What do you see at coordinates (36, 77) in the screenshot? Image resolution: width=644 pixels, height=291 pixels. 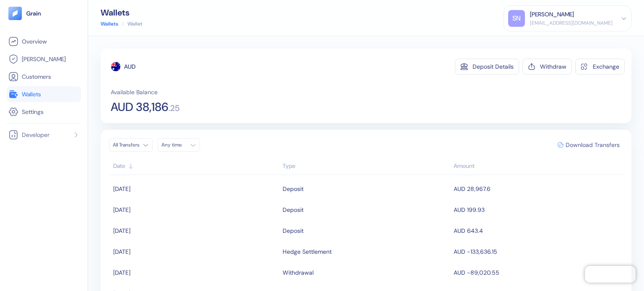 I see `span: Customers` at bounding box center [36, 77].